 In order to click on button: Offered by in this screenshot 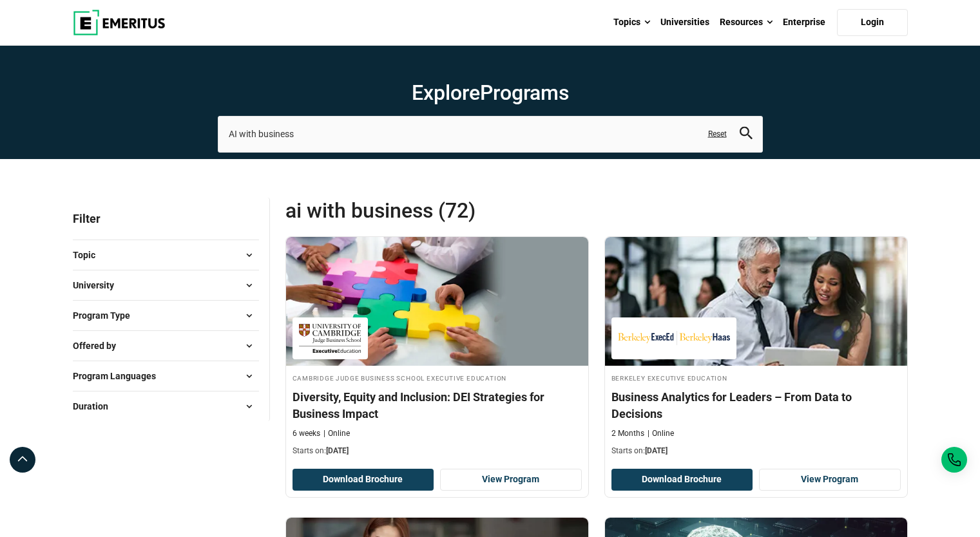, I will do `click(166, 346)`.